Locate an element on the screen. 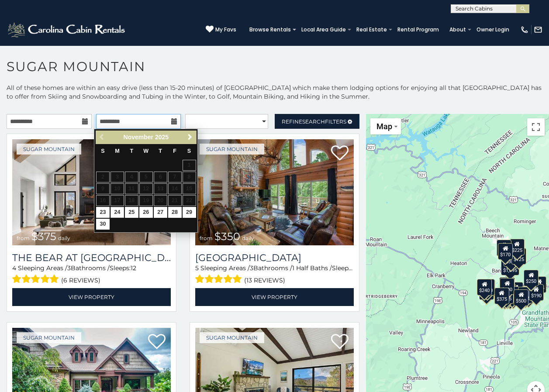  span: Next is located at coordinates (190, 137).